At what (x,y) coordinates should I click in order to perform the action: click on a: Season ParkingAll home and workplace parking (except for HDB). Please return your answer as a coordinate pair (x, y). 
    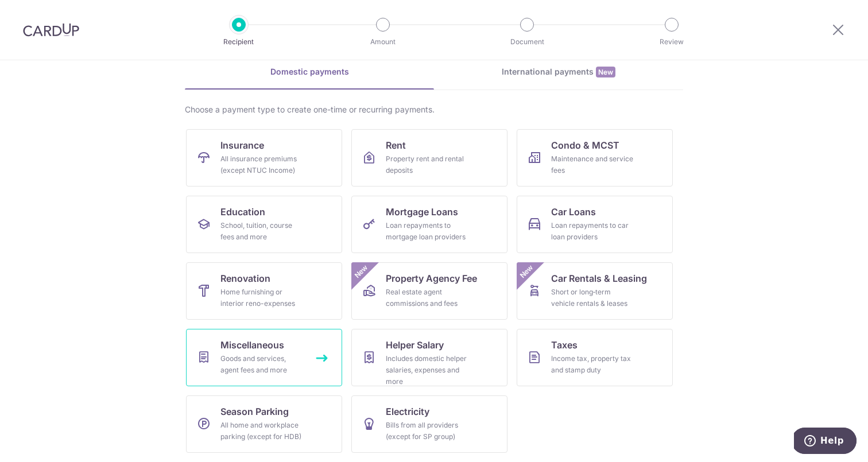
    Looking at the image, I should click on (264, 424).